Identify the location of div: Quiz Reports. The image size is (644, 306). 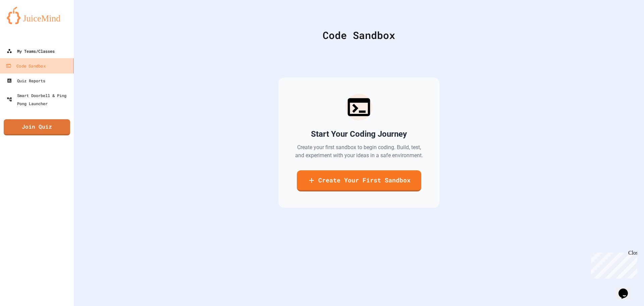
(26, 81).